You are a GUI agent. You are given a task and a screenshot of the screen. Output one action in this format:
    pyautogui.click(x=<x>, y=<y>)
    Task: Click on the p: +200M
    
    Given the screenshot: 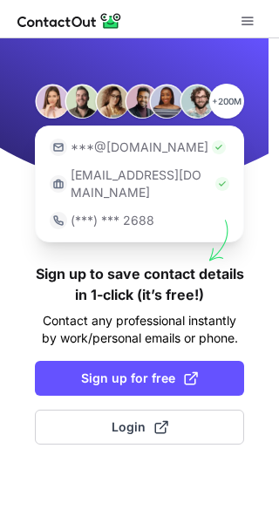 What is the action you would take?
    pyautogui.click(x=227, y=101)
    